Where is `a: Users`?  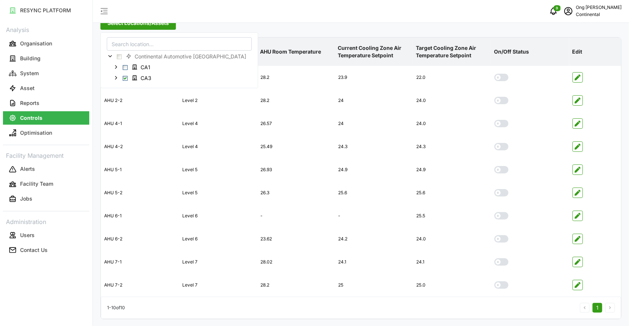 a: Users is located at coordinates (46, 235).